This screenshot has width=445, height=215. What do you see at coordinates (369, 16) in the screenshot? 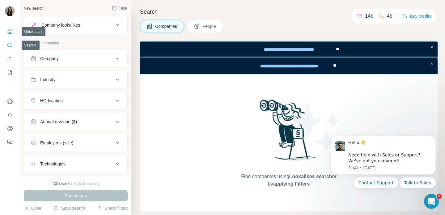
I see `p: 145` at bounding box center [369, 16].